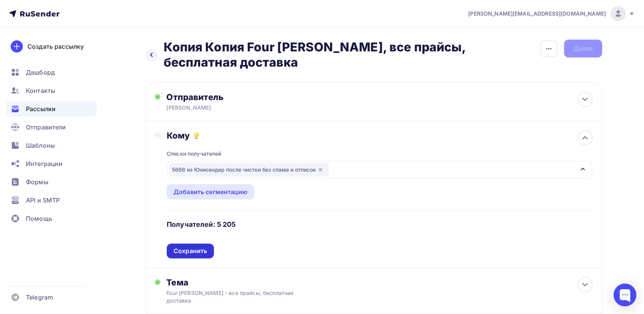 The width and height of the screenshot is (644, 314). What do you see at coordinates (52, 90) in the screenshot?
I see `a: Контакты` at bounding box center [52, 90].